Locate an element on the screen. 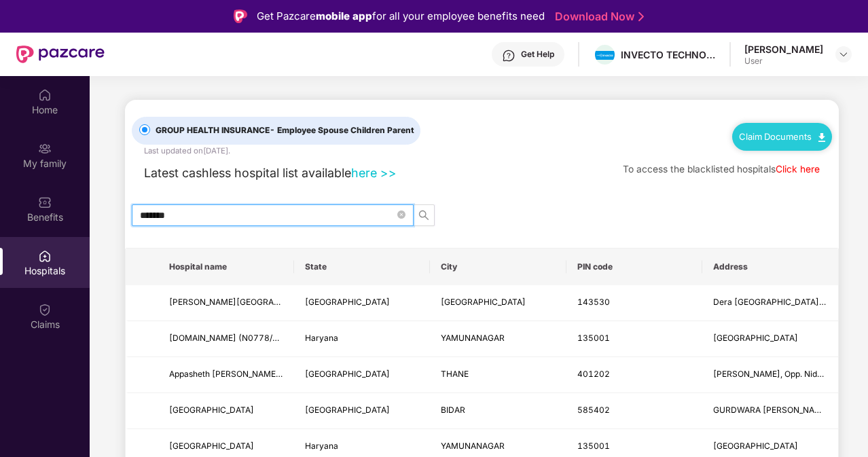 This screenshot has width=868, height=457. span: - Employee Spouse Children Parent is located at coordinates (342, 130).